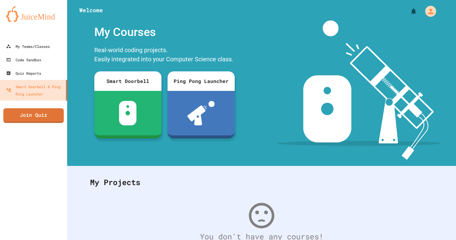  What do you see at coordinates (428, 11) in the screenshot?
I see `div: My Account` at bounding box center [428, 11].